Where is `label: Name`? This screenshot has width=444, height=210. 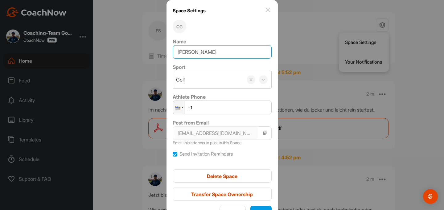 label: Name is located at coordinates (179, 42).